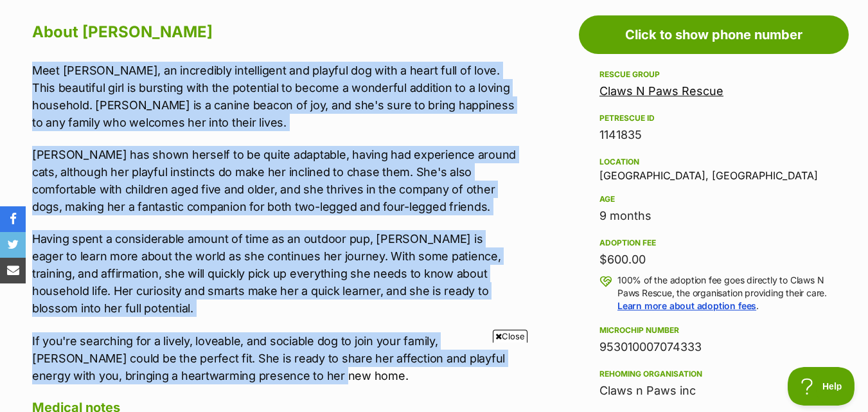 This screenshot has height=412, width=868. What do you see at coordinates (714, 135) in the screenshot?
I see `div: 1141835` at bounding box center [714, 135].